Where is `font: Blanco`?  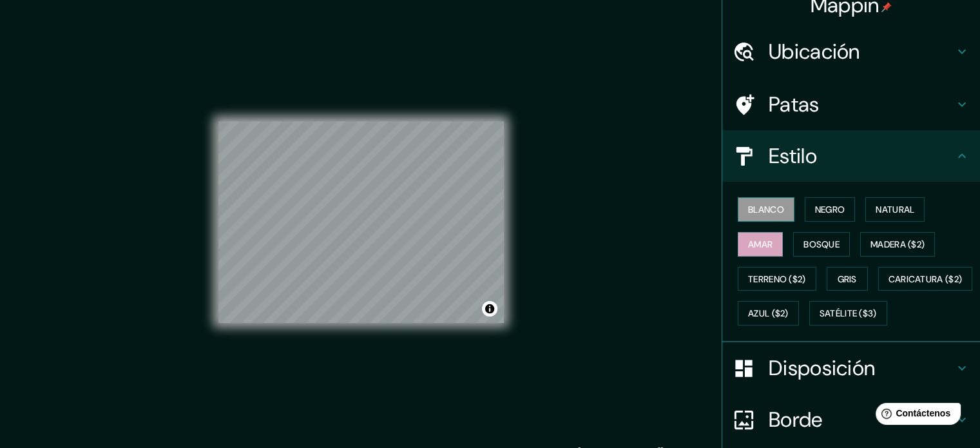 font: Blanco is located at coordinates (766, 209).